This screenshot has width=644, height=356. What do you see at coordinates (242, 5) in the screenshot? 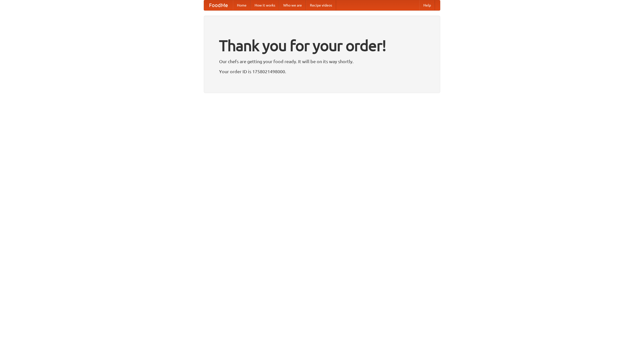
I see `a: Home` at bounding box center [242, 5].